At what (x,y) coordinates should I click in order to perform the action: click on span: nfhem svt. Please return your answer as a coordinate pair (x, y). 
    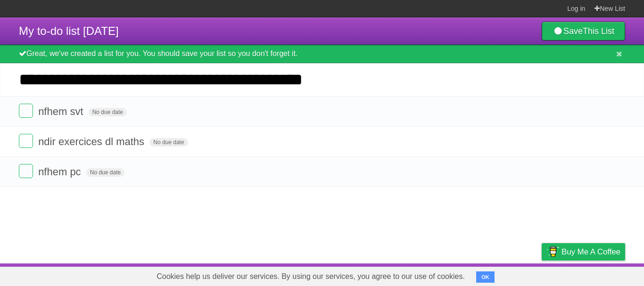
    Looking at the image, I should click on (62, 111).